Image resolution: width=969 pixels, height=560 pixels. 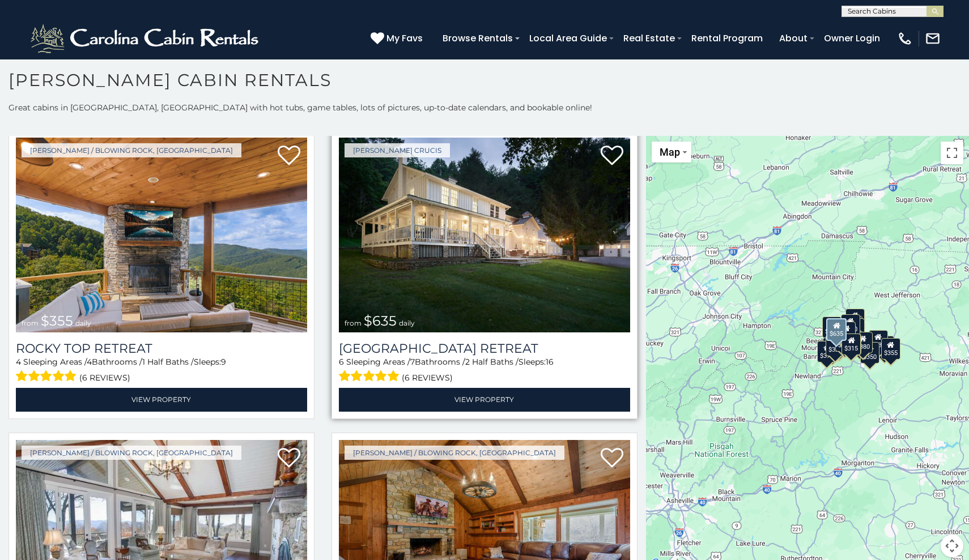 I want to click on span: 6, so click(x=341, y=362).